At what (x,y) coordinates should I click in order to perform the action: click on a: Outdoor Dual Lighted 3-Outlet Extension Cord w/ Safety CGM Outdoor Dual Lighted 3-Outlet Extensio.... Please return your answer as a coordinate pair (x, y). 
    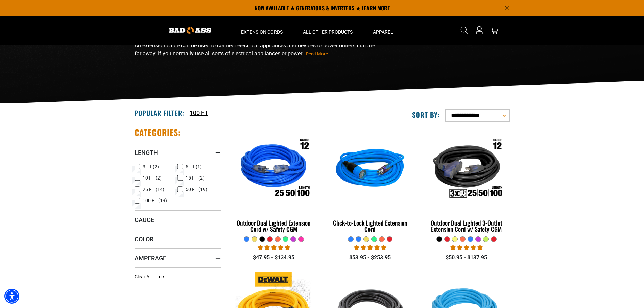
    Looking at the image, I should click on (467, 181).